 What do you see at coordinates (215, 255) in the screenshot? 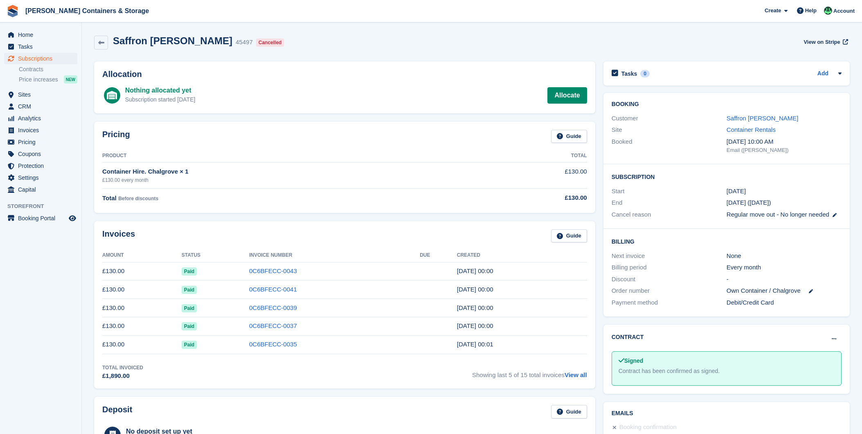
I see `th: Status` at bounding box center [215, 255].